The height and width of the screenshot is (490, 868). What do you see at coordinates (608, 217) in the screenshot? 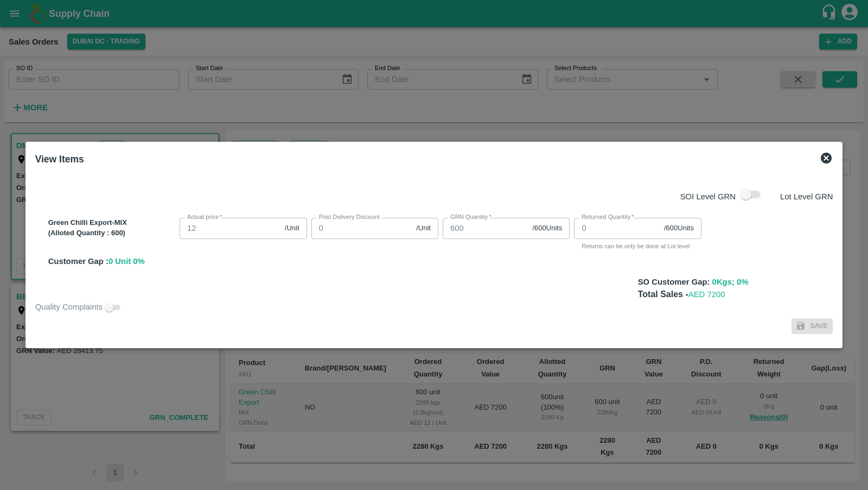
I see `label: Returned Quantity` at bounding box center [608, 217].